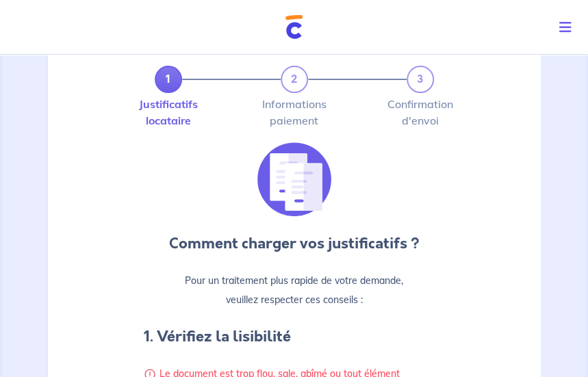 The height and width of the screenshot is (377, 588). Describe the element at coordinates (168, 79) in the screenshot. I see `a: 1` at that location.